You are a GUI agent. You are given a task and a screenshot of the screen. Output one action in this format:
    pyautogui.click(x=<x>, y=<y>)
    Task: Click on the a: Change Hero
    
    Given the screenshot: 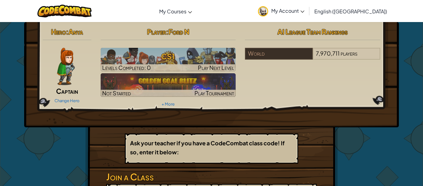 What is the action you would take?
    pyautogui.click(x=67, y=100)
    